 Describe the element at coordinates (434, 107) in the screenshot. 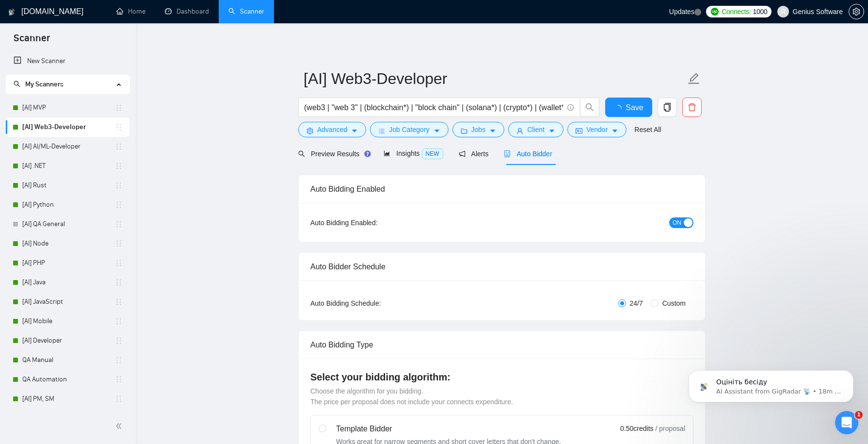

I see `input: Search Freelance Jobs...` at that location.